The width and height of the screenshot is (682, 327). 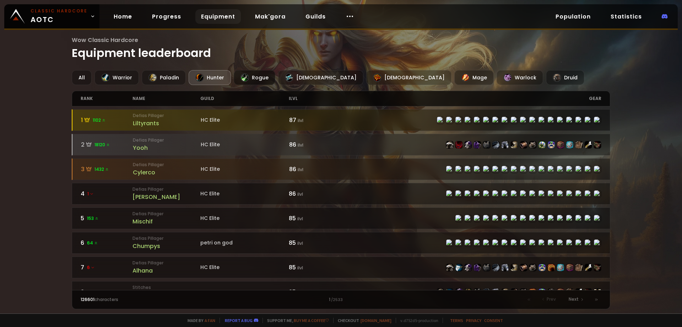 I want to click on div: 4, so click(x=107, y=193).